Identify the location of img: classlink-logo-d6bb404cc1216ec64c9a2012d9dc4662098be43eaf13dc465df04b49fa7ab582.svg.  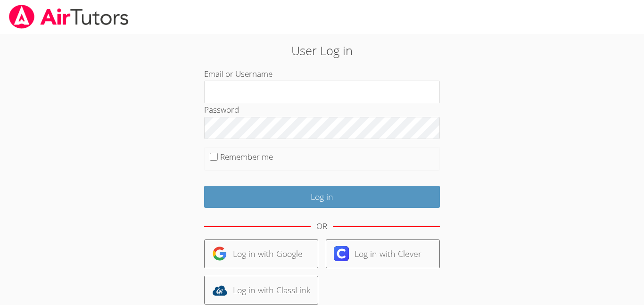
(220, 290).